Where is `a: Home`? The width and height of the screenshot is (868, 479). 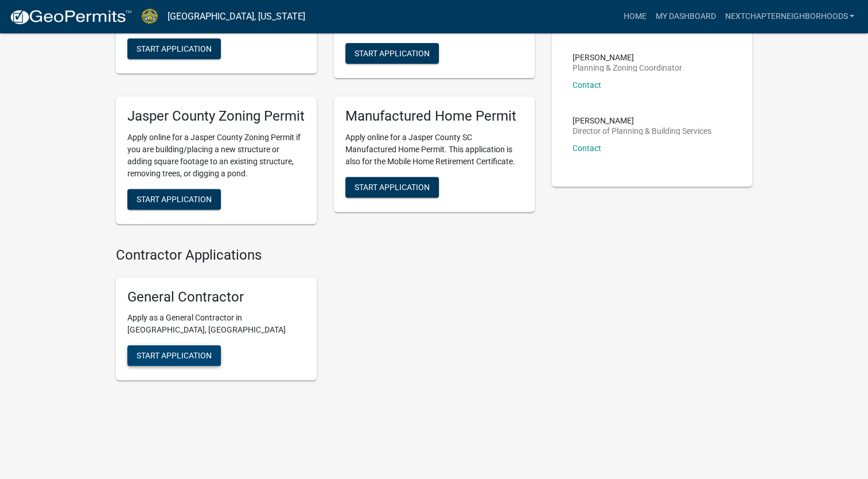 a: Home is located at coordinates (634, 17).